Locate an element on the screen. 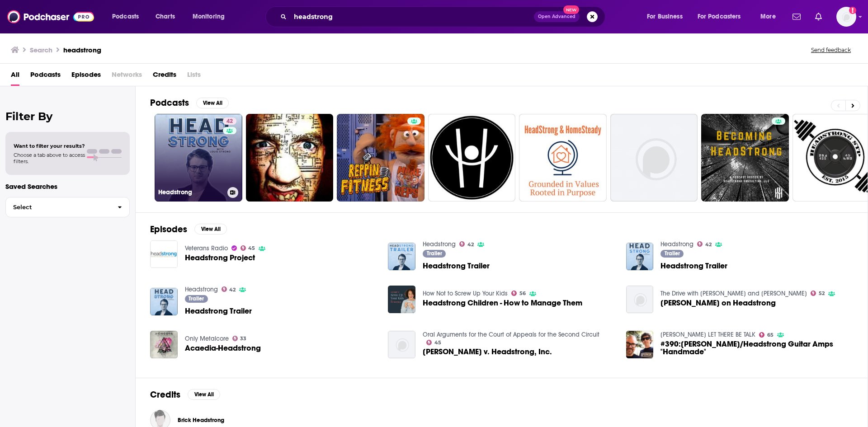 The height and width of the screenshot is (427, 868). a: Only Metalcore is located at coordinates (207, 339).